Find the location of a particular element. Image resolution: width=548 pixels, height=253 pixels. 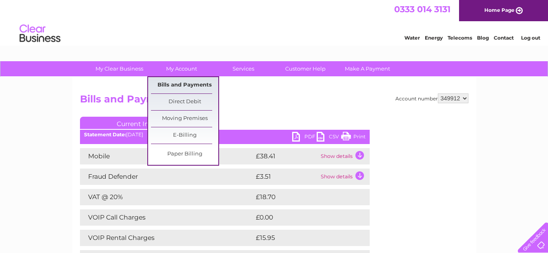

a: Contact is located at coordinates (503, 38).